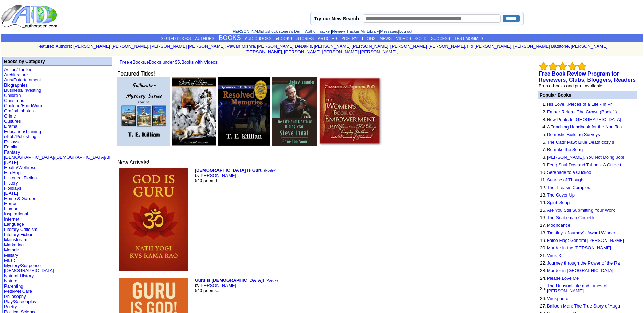 The image size is (644, 313). Describe the element at coordinates (11, 147) in the screenshot. I see `a: Family` at that location.